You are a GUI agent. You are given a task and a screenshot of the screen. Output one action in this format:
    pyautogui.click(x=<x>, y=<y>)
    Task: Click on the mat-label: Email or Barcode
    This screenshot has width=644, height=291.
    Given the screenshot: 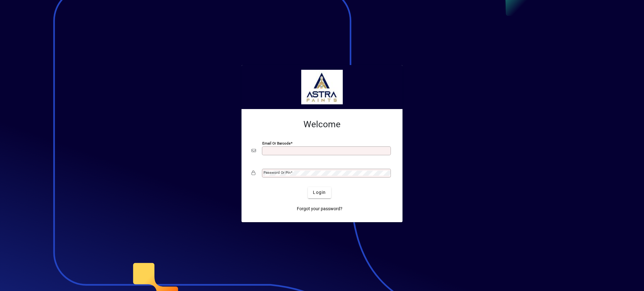 What is the action you would take?
    pyautogui.click(x=276, y=143)
    